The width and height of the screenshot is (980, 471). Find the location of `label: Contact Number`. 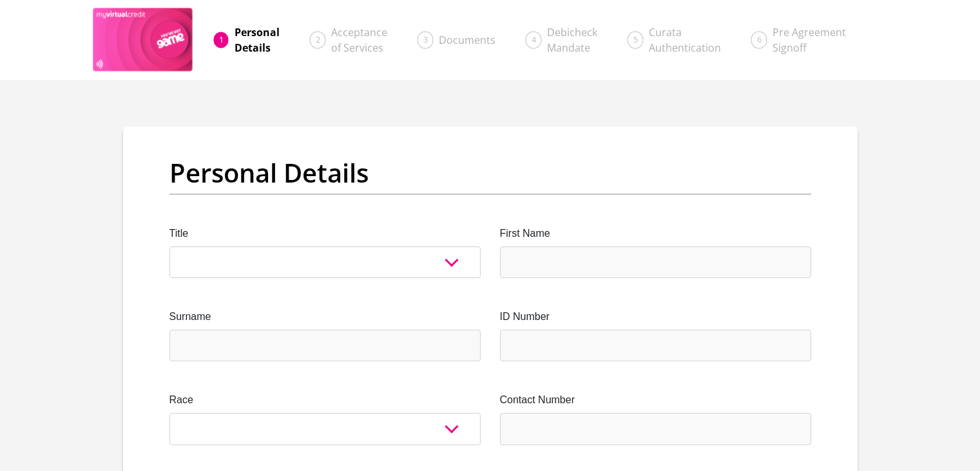

label: Contact Number is located at coordinates (655, 400).